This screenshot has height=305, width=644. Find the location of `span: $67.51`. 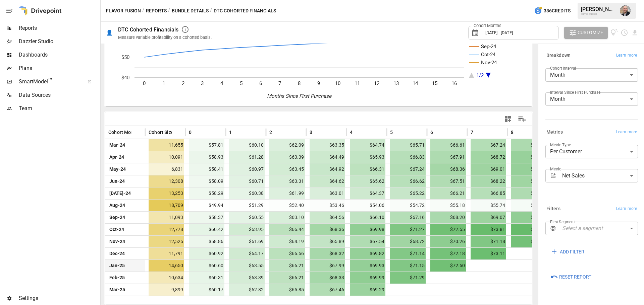

span: $67.51 is located at coordinates (448, 181).